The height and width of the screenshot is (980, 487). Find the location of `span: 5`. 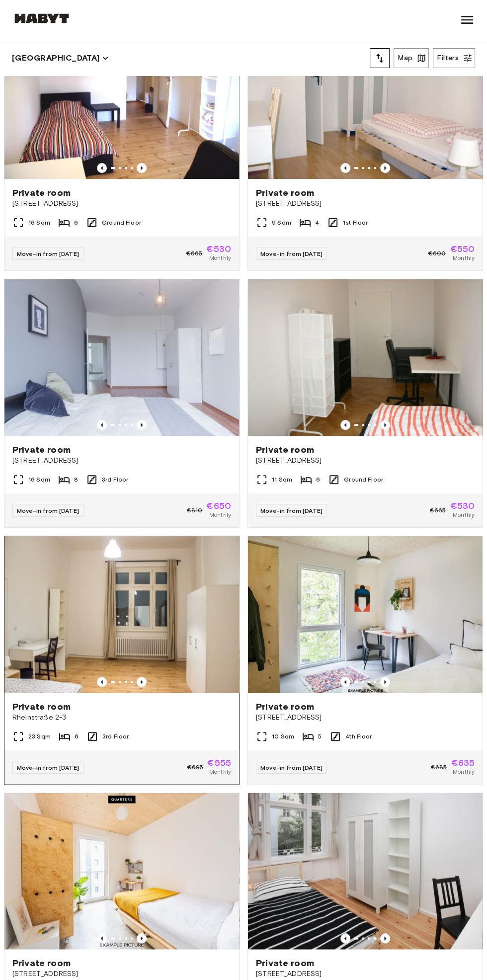

span: 5 is located at coordinates (320, 736).